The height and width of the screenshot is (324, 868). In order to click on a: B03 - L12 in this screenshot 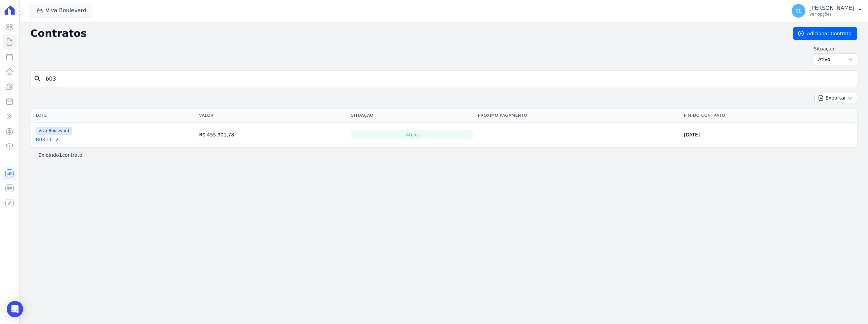, I will do `click(47, 140)`.